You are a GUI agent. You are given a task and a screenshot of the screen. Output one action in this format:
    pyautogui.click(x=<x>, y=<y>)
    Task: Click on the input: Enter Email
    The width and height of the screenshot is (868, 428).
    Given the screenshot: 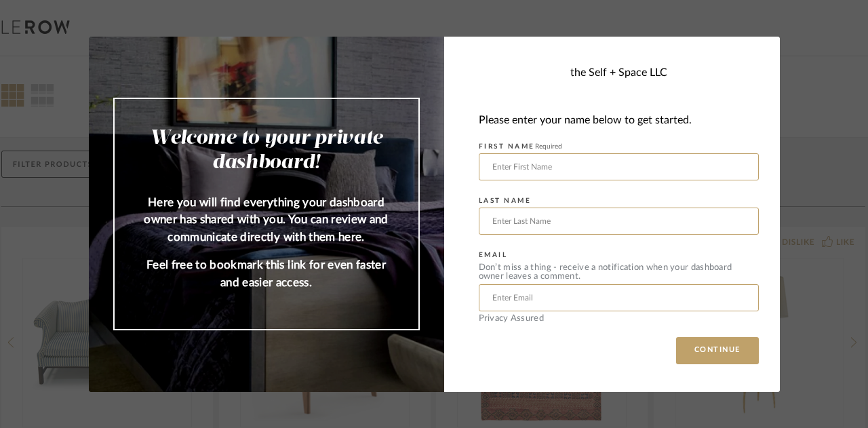 What is the action you would take?
    pyautogui.click(x=618, y=298)
    